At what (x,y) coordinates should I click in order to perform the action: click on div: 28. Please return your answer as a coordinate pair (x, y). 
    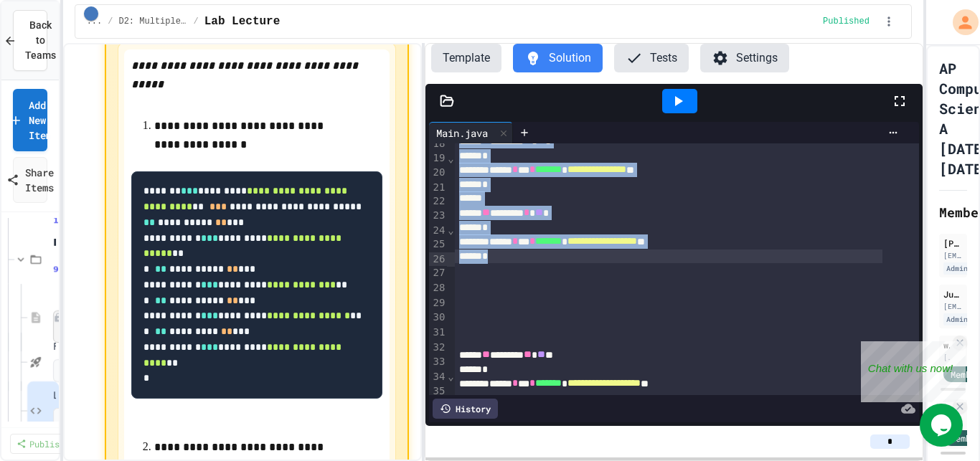
    Looking at the image, I should click on (438, 288).